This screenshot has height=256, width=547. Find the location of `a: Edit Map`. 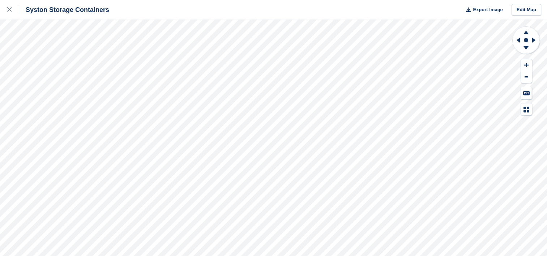

a: Edit Map is located at coordinates (527, 10).